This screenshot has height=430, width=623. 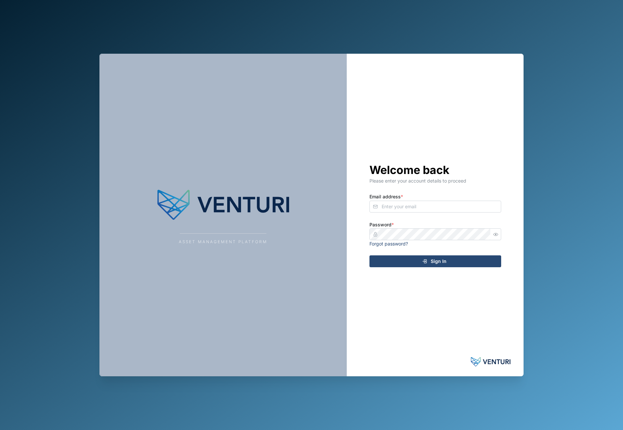 What do you see at coordinates (435, 181) in the screenshot?
I see `div: Please enter your account details to proceed` at bounding box center [435, 181].